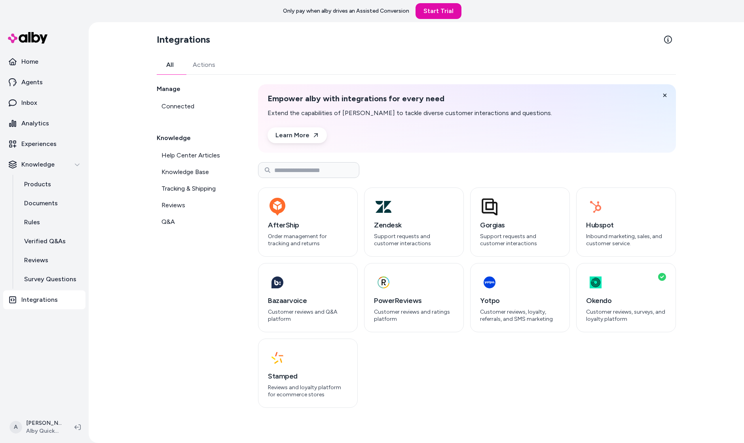 The image size is (744, 443). Describe the element at coordinates (44, 82) in the screenshot. I see `a: Agents` at that location.